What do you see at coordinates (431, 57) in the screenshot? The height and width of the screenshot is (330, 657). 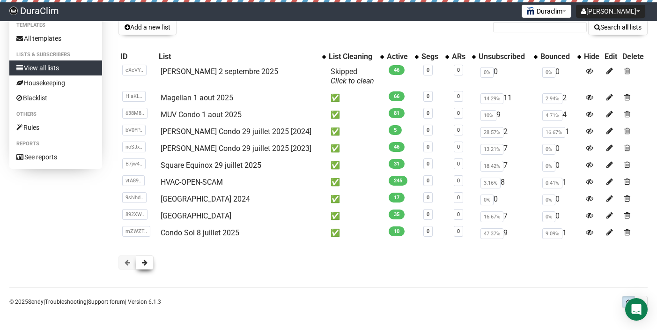 I see `div: Segs` at bounding box center [431, 57].